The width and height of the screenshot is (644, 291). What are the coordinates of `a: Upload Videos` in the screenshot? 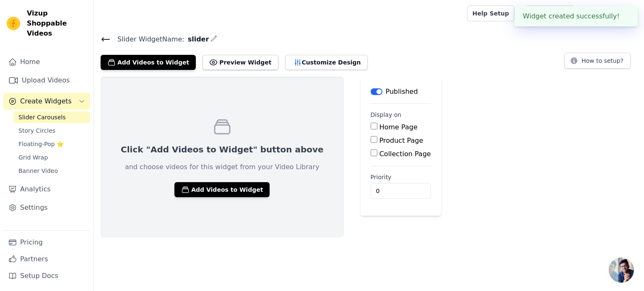 It's located at (47, 81).